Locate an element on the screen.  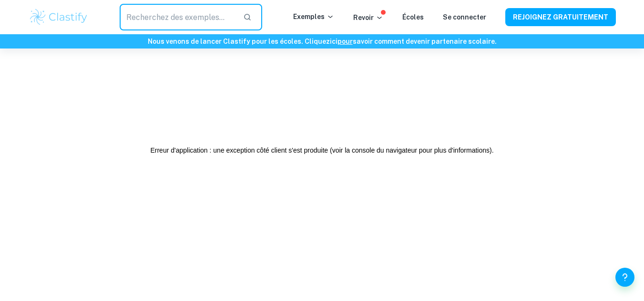
img: Logo Clastify is located at coordinates (59, 17).